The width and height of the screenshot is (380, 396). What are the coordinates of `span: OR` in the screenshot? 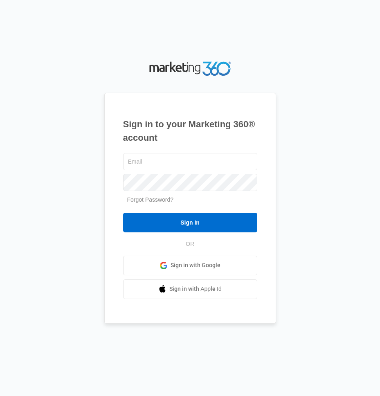 It's located at (190, 244).